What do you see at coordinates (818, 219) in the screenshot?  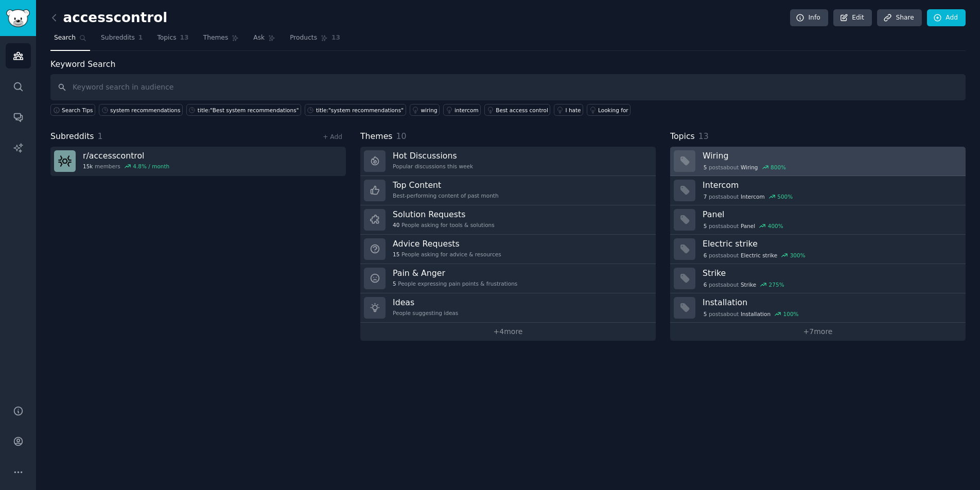 I see `a: Panel5postsaboutPanel400%` at bounding box center [818, 219].